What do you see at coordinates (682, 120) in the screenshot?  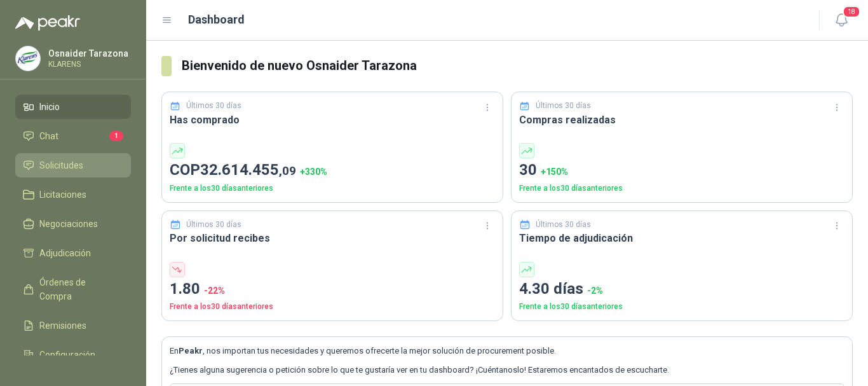 I see `h3: Compras realizadas` at bounding box center [682, 120].